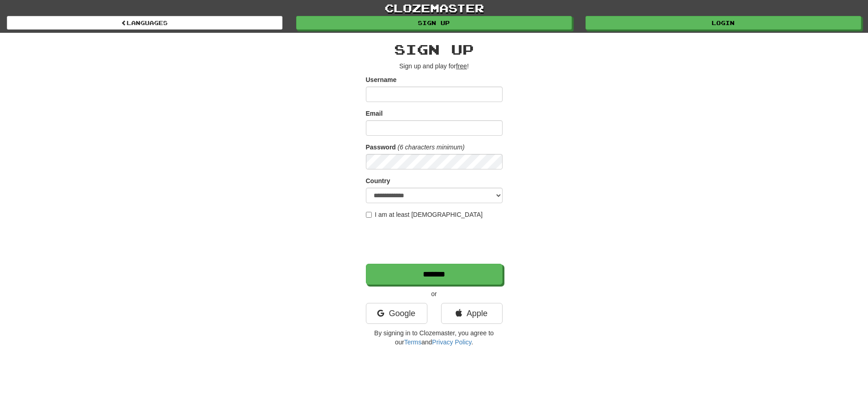 This screenshot has width=868, height=415. Describe the element at coordinates (382, 80) in the screenshot. I see `label: Username` at that location.